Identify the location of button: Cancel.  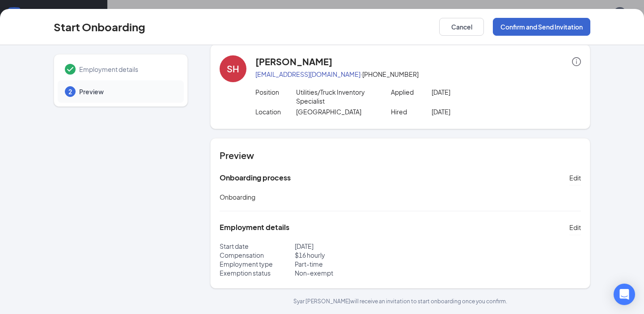
(462, 27).